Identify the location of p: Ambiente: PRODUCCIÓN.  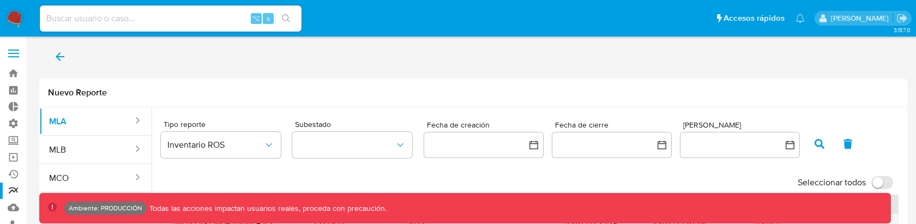
(105, 208).